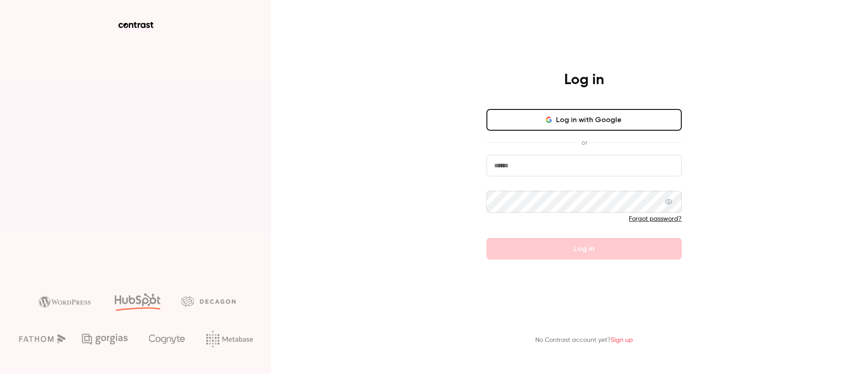 Image resolution: width=868 pixels, height=374 pixels. What do you see at coordinates (208, 301) in the screenshot?
I see `img: decagon` at bounding box center [208, 301].